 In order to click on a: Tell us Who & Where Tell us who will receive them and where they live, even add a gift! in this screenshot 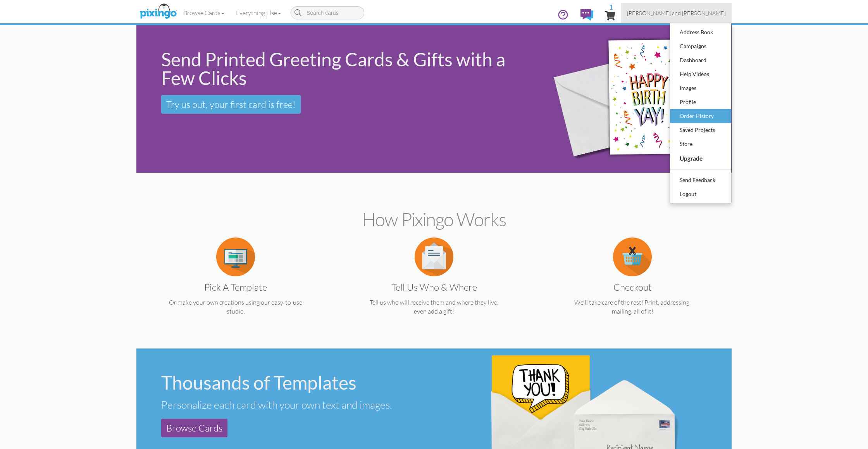, I will do `click(434, 284)`.